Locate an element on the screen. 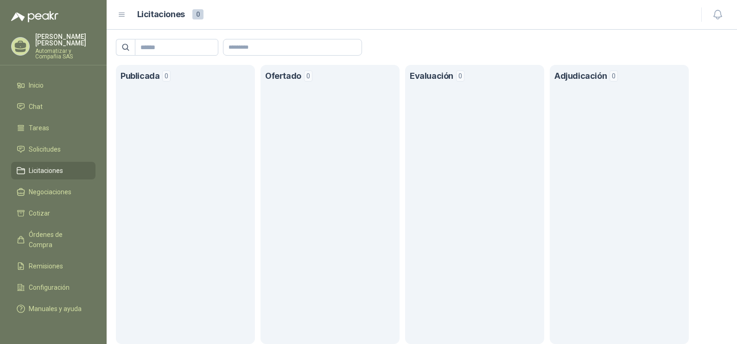 This screenshot has width=737, height=344. h1: Evaluación is located at coordinates (431, 76).